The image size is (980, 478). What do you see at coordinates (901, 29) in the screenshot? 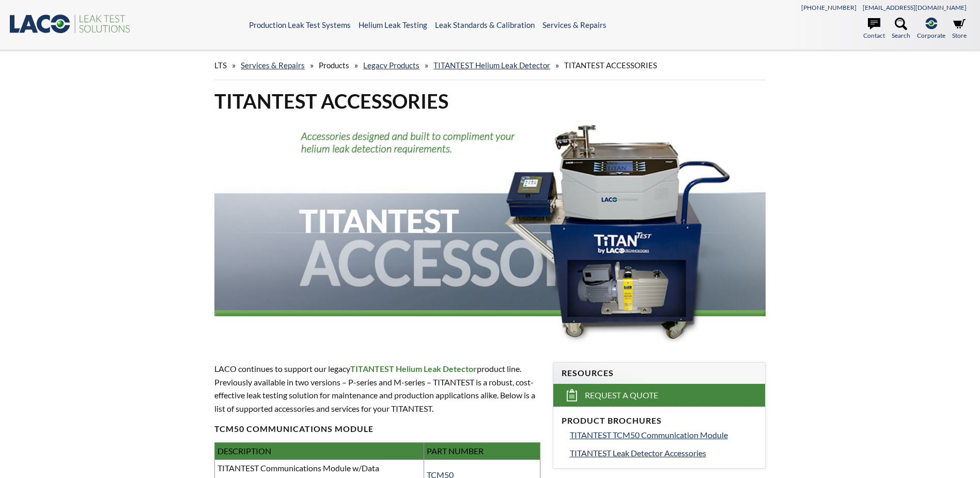
I see `a: Search` at bounding box center [901, 29].